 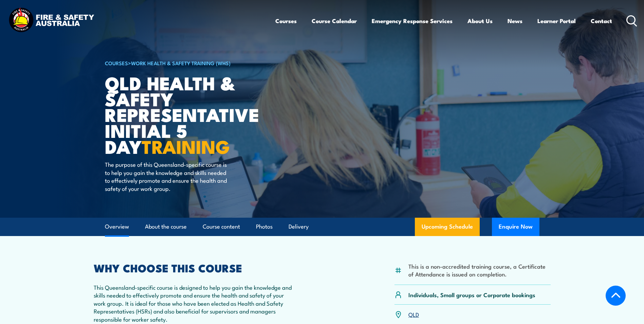 I want to click on p: The purpose of this Queensland-specific course is to help you gain the knowledge and skills neede..., so click(x=167, y=176).